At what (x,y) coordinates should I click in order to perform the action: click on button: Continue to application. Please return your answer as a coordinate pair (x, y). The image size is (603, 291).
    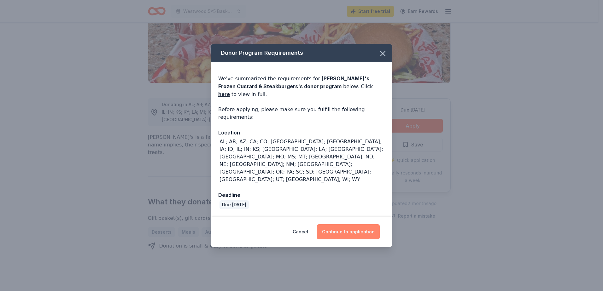
    Looking at the image, I should click on (348, 232).